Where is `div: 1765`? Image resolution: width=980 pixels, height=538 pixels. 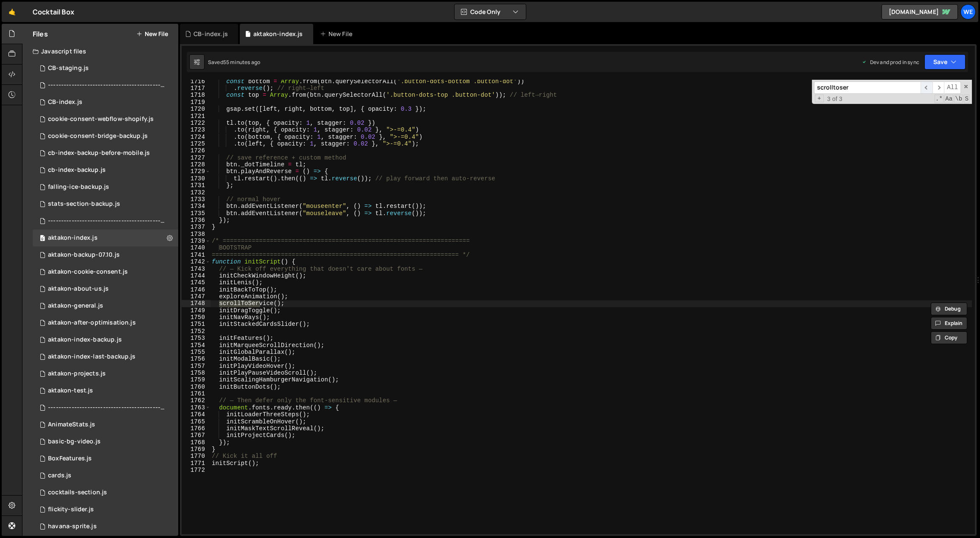
div: 1765 is located at coordinates (196, 422).